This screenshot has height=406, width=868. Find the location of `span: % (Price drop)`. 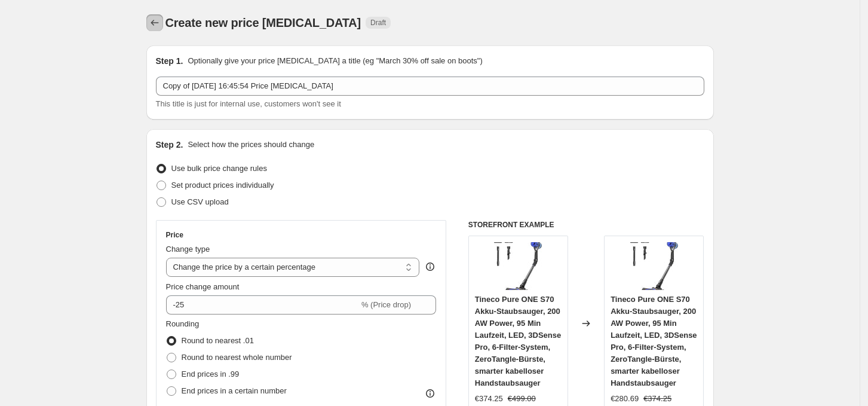

span: % (Price drop) is located at coordinates (386, 304).